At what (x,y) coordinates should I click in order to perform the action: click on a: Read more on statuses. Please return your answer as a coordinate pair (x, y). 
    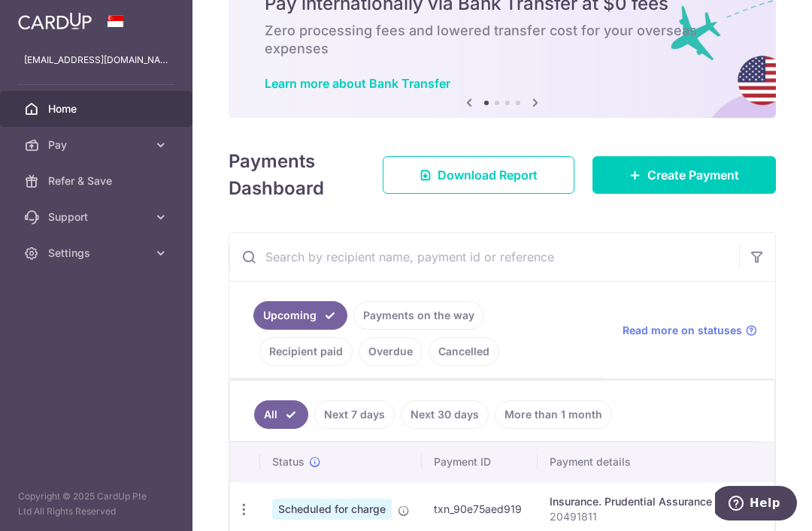
    Looking at the image, I should click on (689, 330).